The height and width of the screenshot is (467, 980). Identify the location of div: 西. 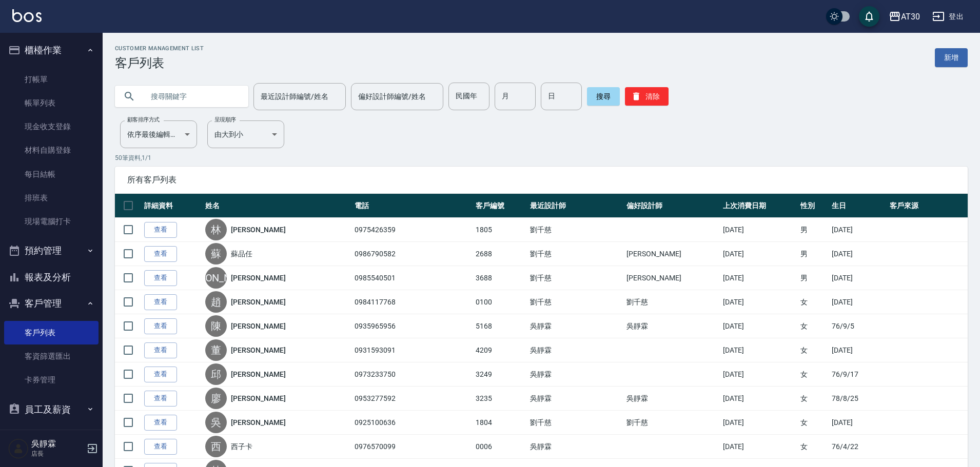
(216, 446).